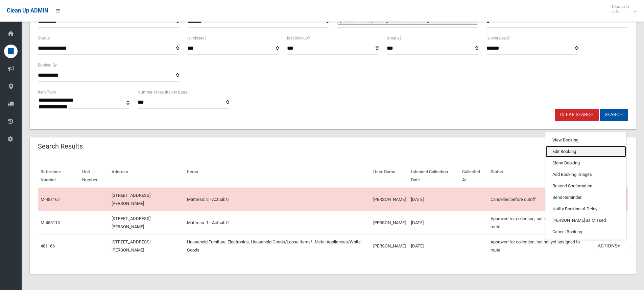 Image resolution: width=644 pixels, height=290 pixels. Describe the element at coordinates (622, 9) in the screenshot. I see `span: Clean Up` at that location.